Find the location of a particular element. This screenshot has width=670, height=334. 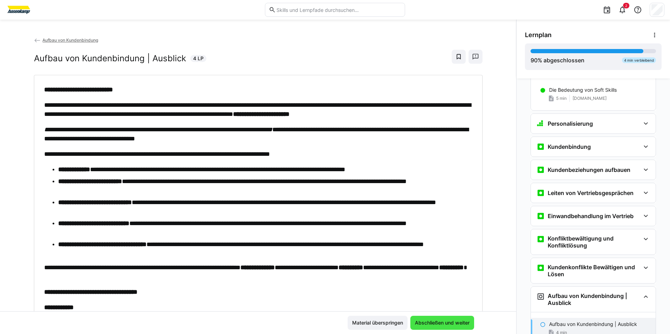

h3: Aufbau von Kundenbindung | Ausblick is located at coordinates (594, 300).